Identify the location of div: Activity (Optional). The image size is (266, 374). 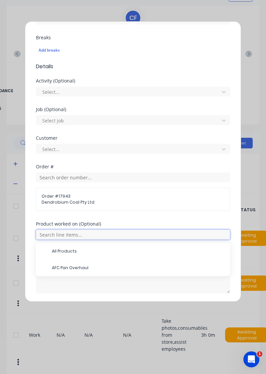
(133, 81).